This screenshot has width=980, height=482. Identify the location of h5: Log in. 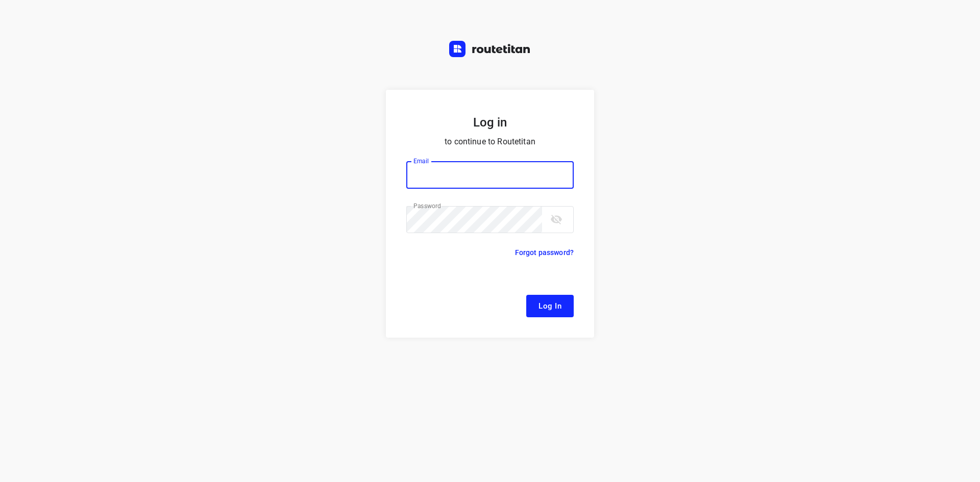
(490, 123).